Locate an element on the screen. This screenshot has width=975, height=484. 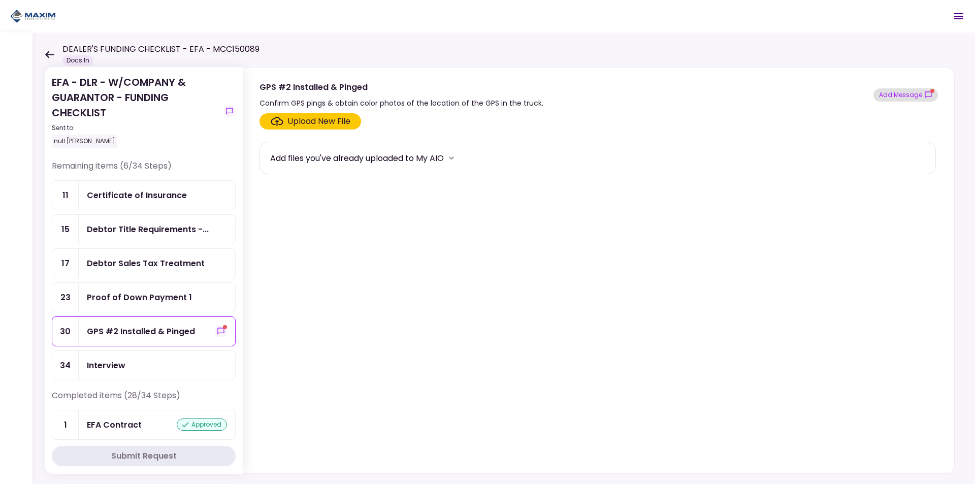
div: EFA Contract is located at coordinates (114, 425).